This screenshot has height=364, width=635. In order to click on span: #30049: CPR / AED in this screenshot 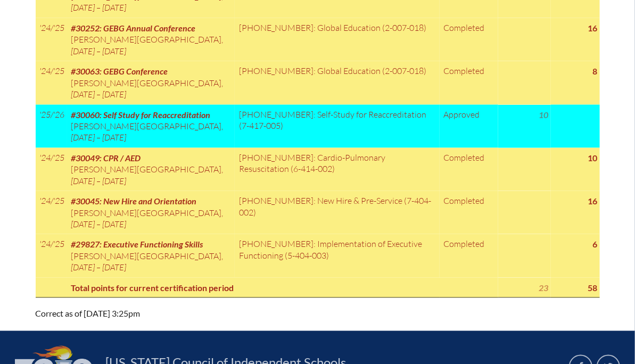, I will do `click(106, 158)`.